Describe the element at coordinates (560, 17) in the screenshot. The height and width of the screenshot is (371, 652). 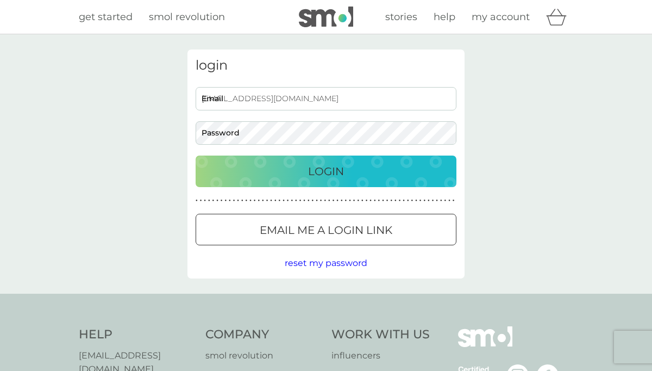
I see `div: basket` at that location.